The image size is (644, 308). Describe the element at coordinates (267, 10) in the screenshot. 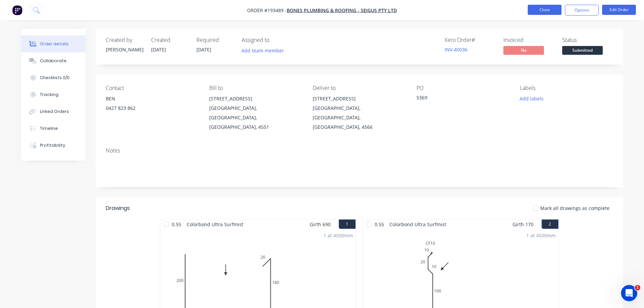

I see `span: Order #193489 -` at that location.